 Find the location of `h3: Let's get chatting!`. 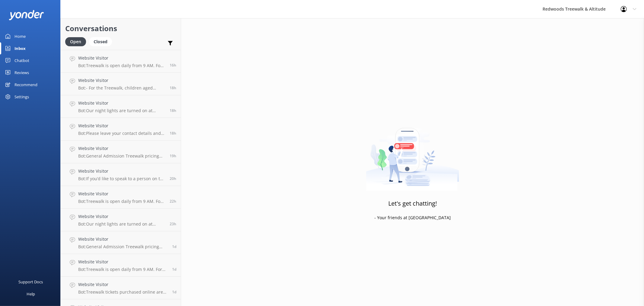

h3: Let's get chatting! is located at coordinates (412, 204).